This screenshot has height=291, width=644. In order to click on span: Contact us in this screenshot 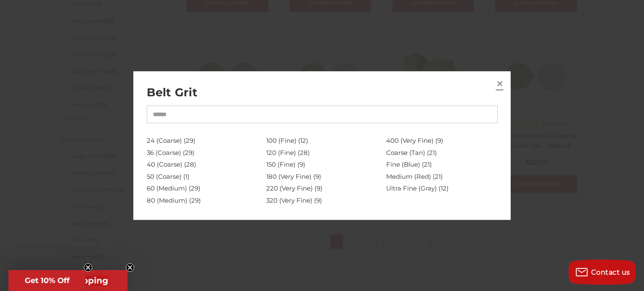, I will do `click(610, 272)`.